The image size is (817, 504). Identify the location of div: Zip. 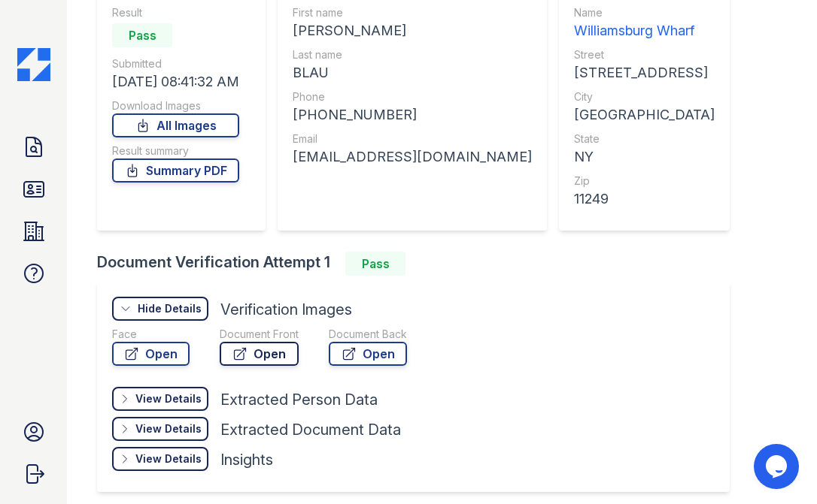
(644, 181).